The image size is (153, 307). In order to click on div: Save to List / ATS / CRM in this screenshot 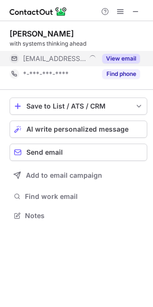, I will do `click(78, 106)`.